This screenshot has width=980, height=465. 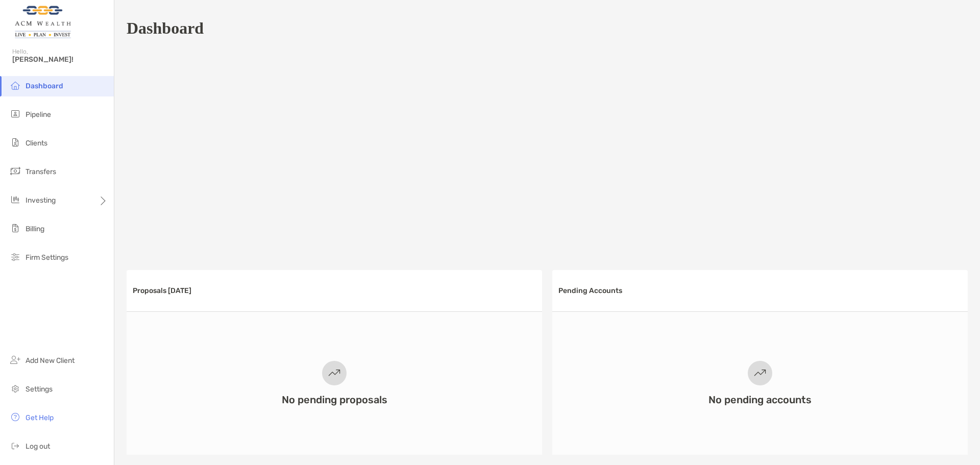 I want to click on img: add_new_client icon, so click(x=15, y=360).